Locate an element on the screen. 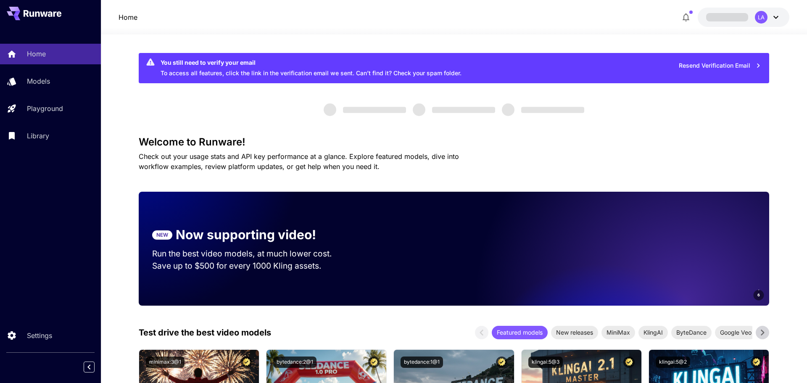 The width and height of the screenshot is (807, 383). button: klingai:5@3 is located at coordinates (545, 362).